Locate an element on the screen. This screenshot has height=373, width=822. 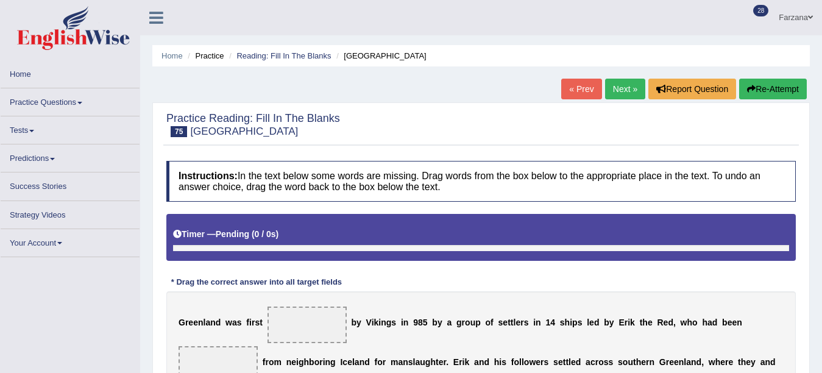
b: k is located at coordinates (377, 322).